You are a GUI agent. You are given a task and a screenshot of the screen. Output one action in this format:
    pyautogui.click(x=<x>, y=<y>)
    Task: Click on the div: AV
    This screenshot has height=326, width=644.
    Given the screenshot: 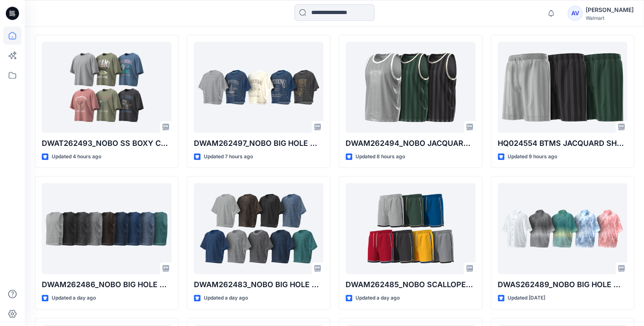 What is the action you would take?
    pyautogui.click(x=575, y=13)
    